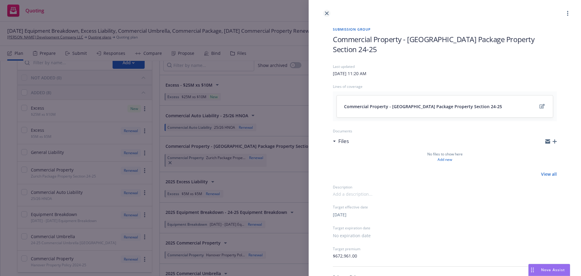 This screenshot has width=581, height=276. I want to click on h3: Files, so click(343, 141).